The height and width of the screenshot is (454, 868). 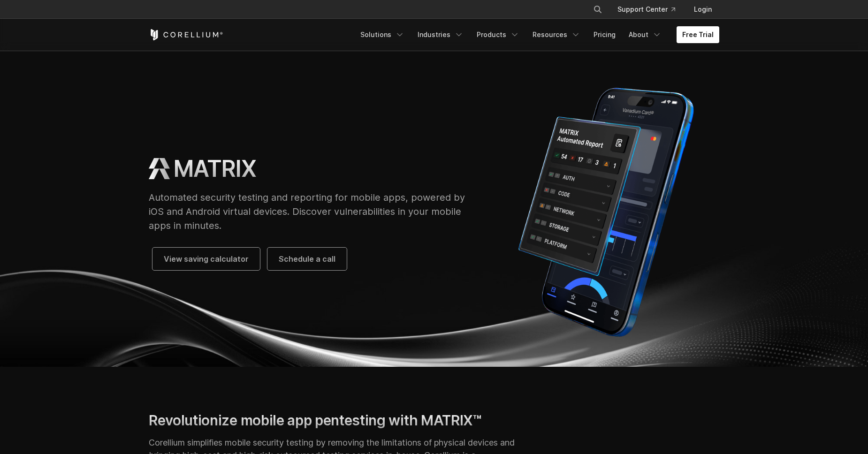 I want to click on a: Pricing, so click(x=605, y=35).